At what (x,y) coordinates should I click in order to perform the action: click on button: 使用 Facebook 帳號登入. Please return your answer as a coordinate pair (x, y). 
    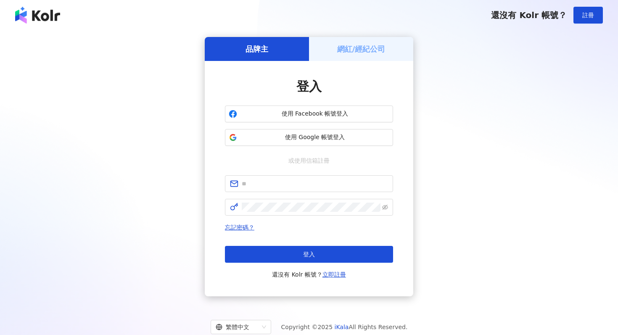
    Looking at the image, I should click on (309, 114).